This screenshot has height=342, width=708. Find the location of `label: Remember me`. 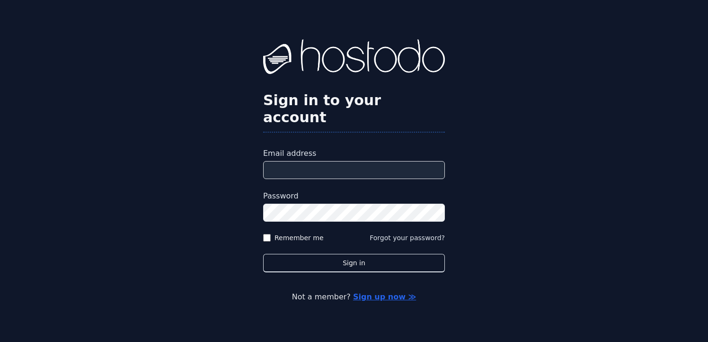

label: Remember me is located at coordinates (299, 238).